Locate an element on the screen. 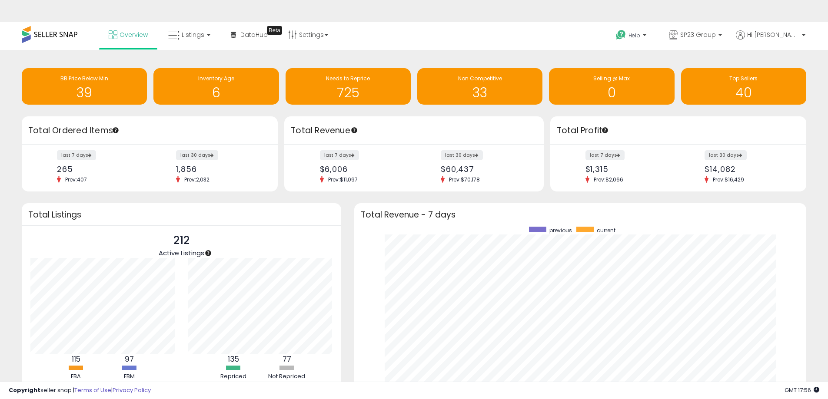 This screenshot has width=828, height=399. span: DataHub is located at coordinates (254, 35).